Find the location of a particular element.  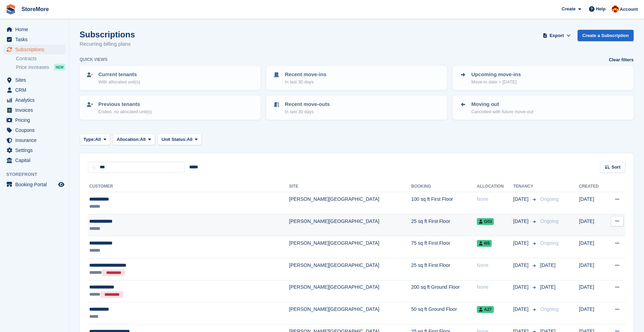

p: With allocated unit(s) is located at coordinates (119, 82).